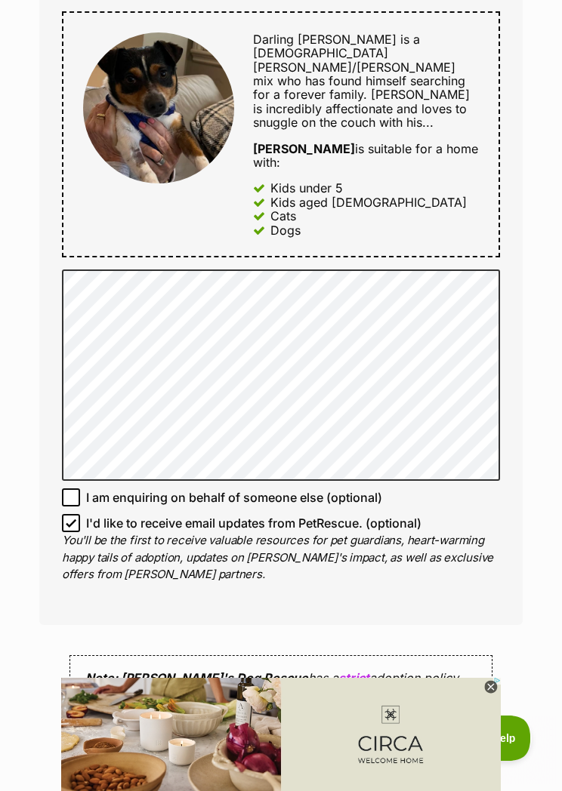 Image resolution: width=562 pixels, height=791 pixels. What do you see at coordinates (281, 558) in the screenshot?
I see `p: You'll be the first to receive valuable resources for pet guardians, heart-warming happy tails of...` at bounding box center [281, 558].